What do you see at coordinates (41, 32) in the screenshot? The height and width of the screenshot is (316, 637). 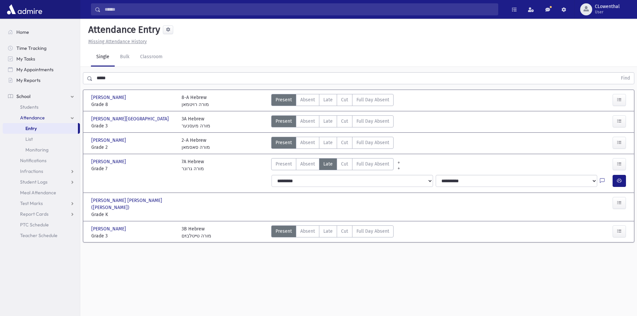 I see `a: Home` at bounding box center [41, 32].